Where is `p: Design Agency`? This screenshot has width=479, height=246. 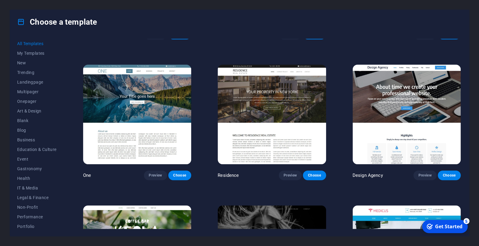
p: Design Agency is located at coordinates (368, 176).